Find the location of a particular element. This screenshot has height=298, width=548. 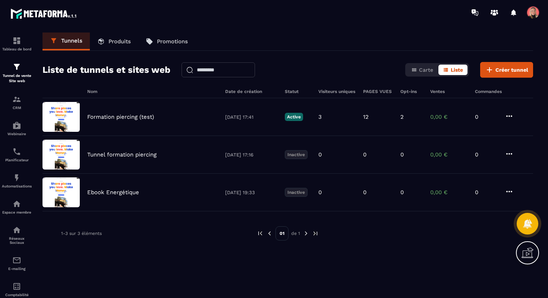

h6: Nom is located at coordinates (153, 91).